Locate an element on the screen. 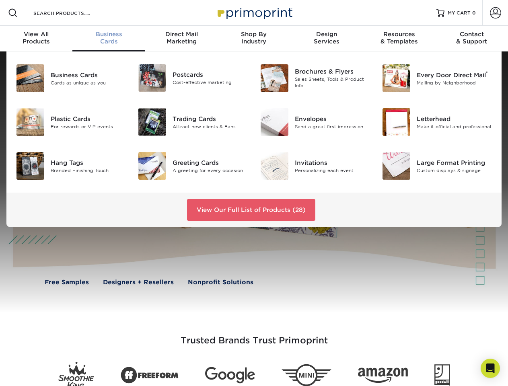 Image resolution: width=508 pixels, height=386 pixels. div: Send a great first impression is located at coordinates (332, 126).